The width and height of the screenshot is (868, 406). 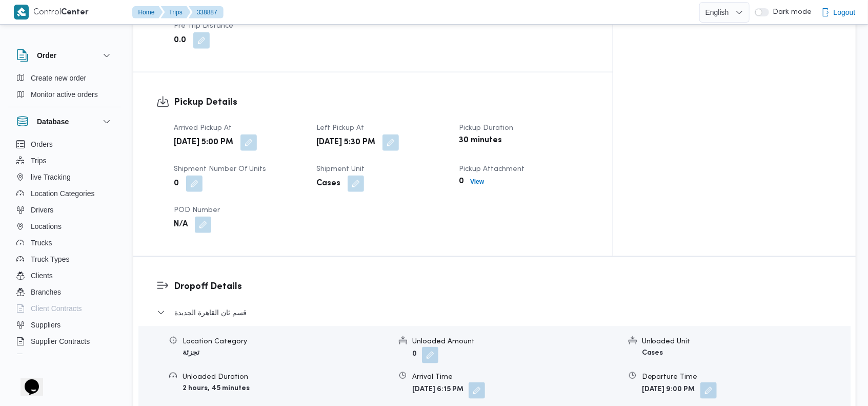 What do you see at coordinates (65, 144) in the screenshot?
I see `button: Orders` at bounding box center [65, 144].